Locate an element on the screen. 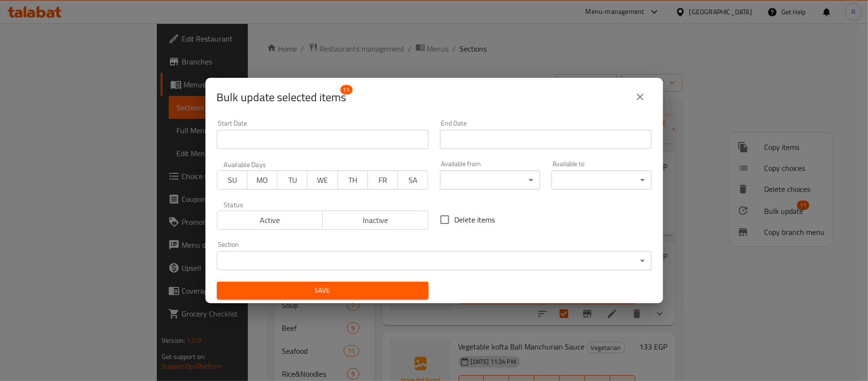 This screenshot has width=868, height=381. span: TH is located at coordinates (353, 180).